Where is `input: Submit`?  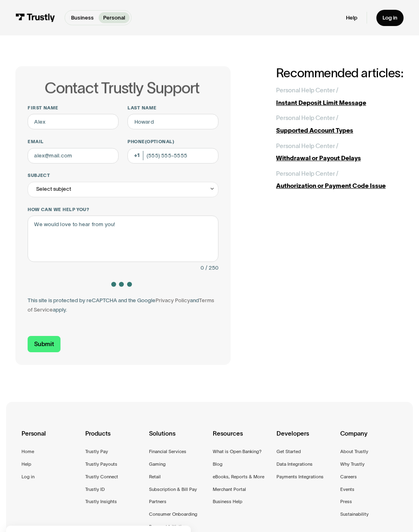
input: Submit is located at coordinates (44, 344).